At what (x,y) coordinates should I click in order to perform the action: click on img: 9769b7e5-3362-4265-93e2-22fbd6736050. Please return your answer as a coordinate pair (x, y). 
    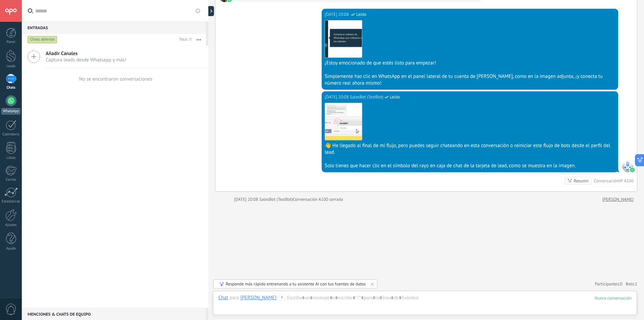
    Looking at the image, I should click on (343, 39).